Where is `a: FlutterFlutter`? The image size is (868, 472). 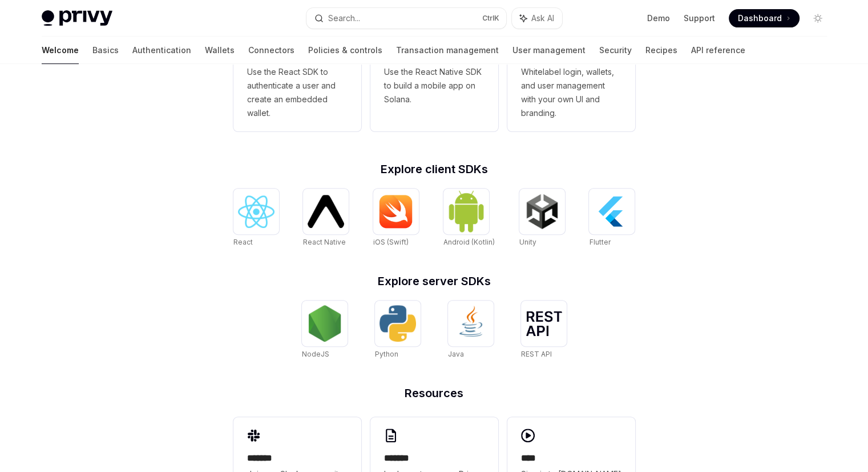 a: FlutterFlutter is located at coordinates (612, 218).